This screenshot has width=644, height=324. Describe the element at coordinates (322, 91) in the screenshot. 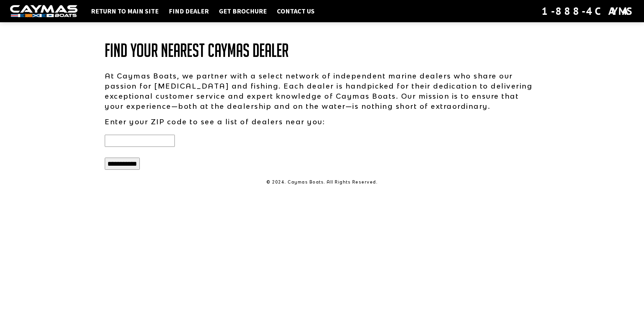

I see `p: At Caymas Boats, we partner with a select network of independent marine dealers who share our pas...` at that location.